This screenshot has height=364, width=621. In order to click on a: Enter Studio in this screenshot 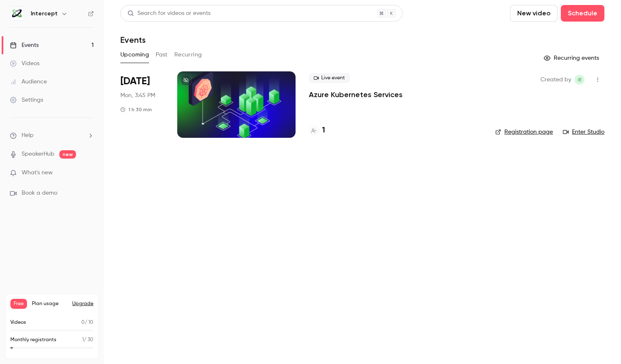, I will do `click(584, 132)`.